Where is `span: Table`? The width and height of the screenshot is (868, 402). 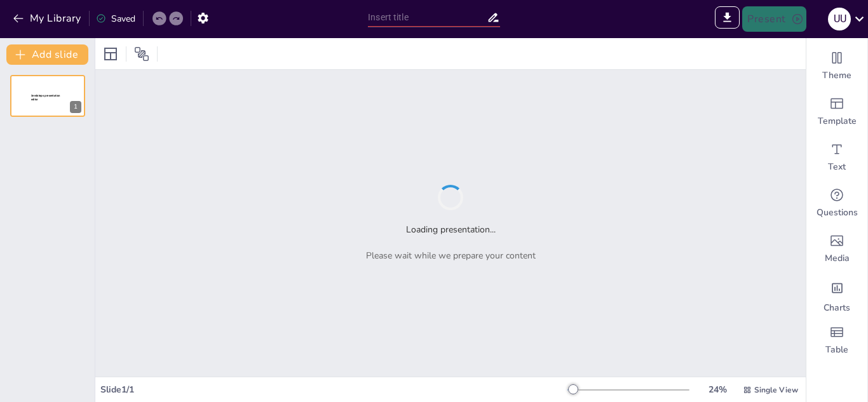
span: Table is located at coordinates (837, 350).